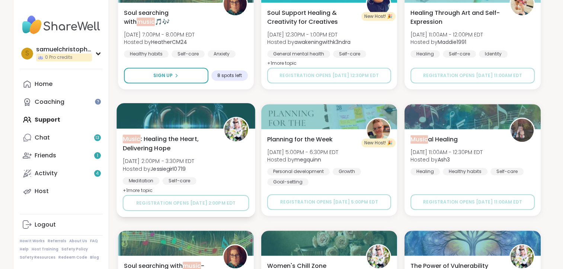  Describe the element at coordinates (169, 42) in the screenshot. I see `b: HeatherCM24` at that location.